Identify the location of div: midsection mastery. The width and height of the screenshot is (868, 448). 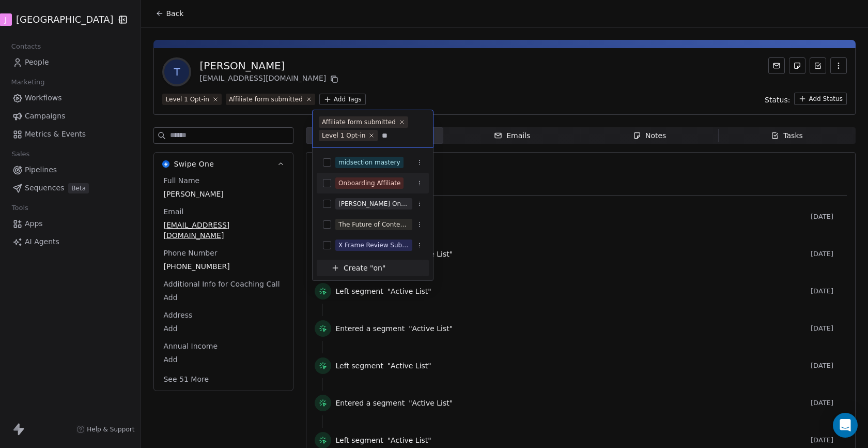
(369, 162).